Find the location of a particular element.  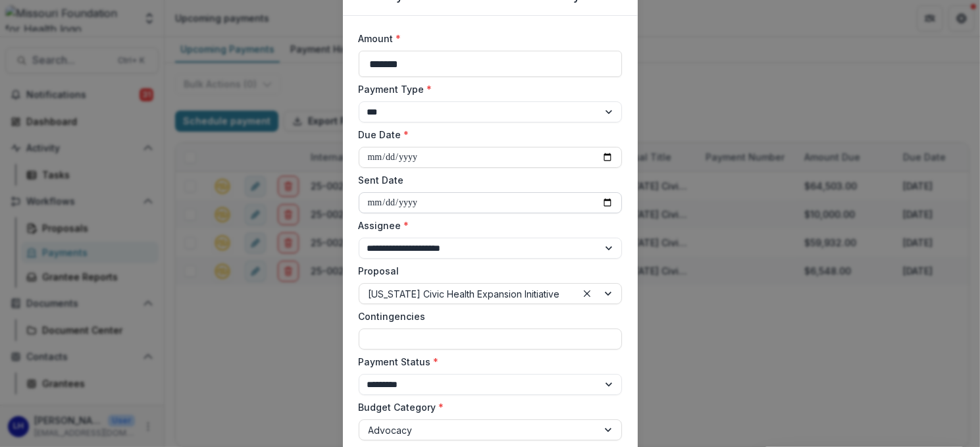

div: Clear selected options is located at coordinates (587, 294).